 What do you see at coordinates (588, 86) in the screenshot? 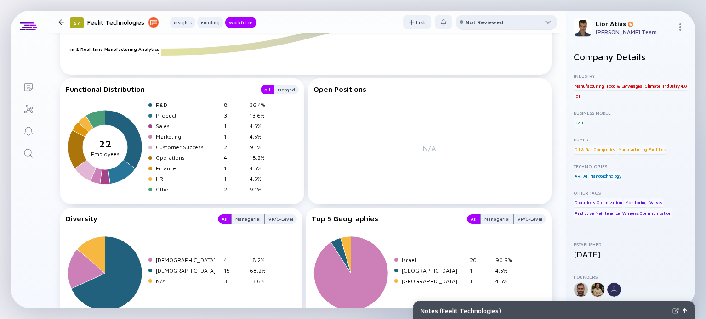
I see `div: Manufacturing` at bounding box center [588, 86].